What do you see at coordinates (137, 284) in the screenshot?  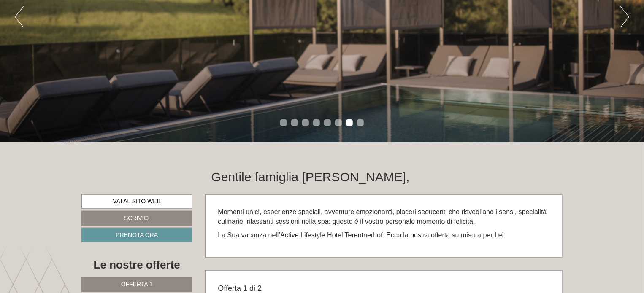 I see `span: Offerta 1` at bounding box center [137, 284].